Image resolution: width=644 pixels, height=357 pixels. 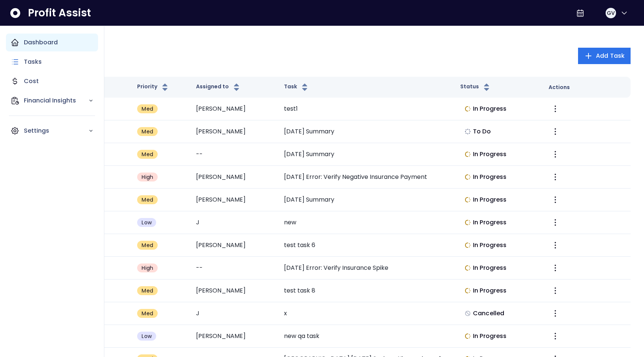 What do you see at coordinates (468, 313) in the screenshot?
I see `img: Cancelled` at bounding box center [468, 313].